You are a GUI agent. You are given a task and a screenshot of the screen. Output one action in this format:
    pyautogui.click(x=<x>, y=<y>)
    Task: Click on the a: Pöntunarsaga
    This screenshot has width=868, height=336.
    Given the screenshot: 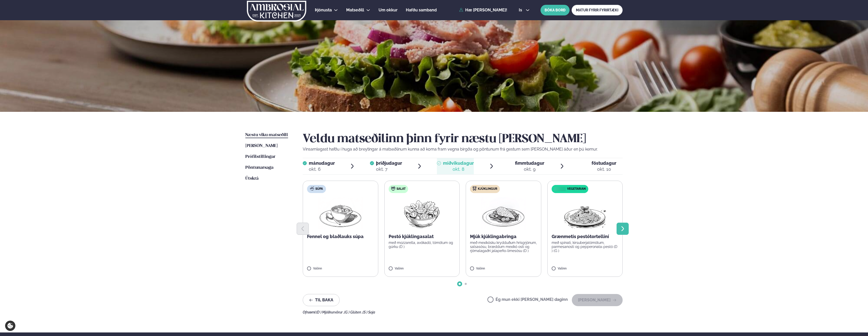 What is the action you would take?
    pyautogui.click(x=259, y=168)
    